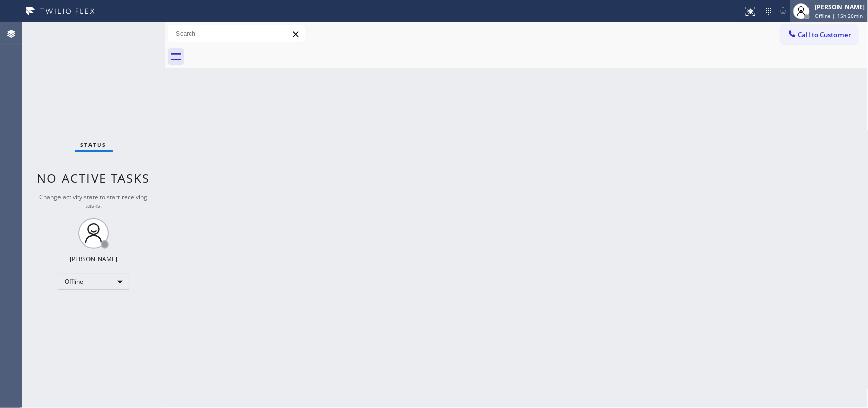 This screenshot has width=868, height=408. What do you see at coordinates (825, 34) in the screenshot?
I see `span: Call to Customer` at bounding box center [825, 34].